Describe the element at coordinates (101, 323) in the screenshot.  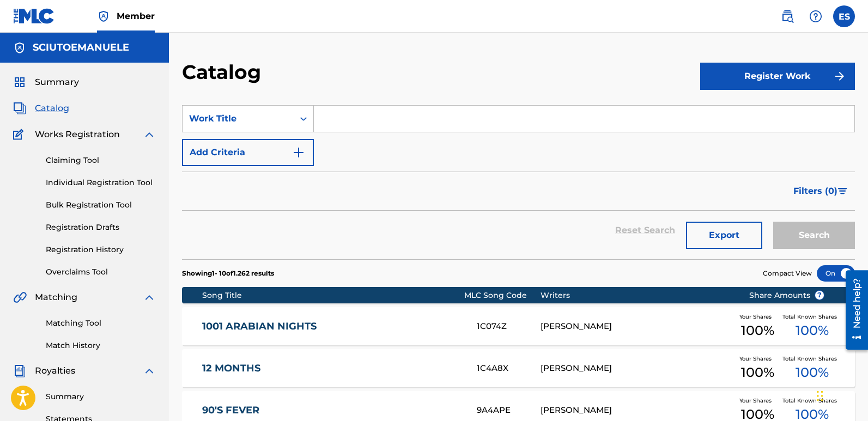
I see `a: Matching Tool` at that location.